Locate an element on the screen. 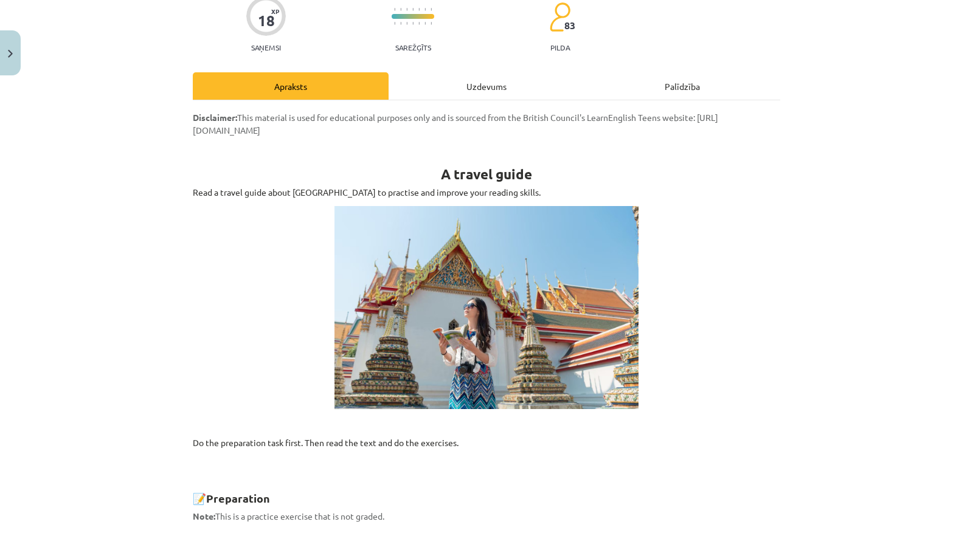 Image resolution: width=973 pixels, height=547 pixels. strong: Disclaimer: is located at coordinates (215, 117).